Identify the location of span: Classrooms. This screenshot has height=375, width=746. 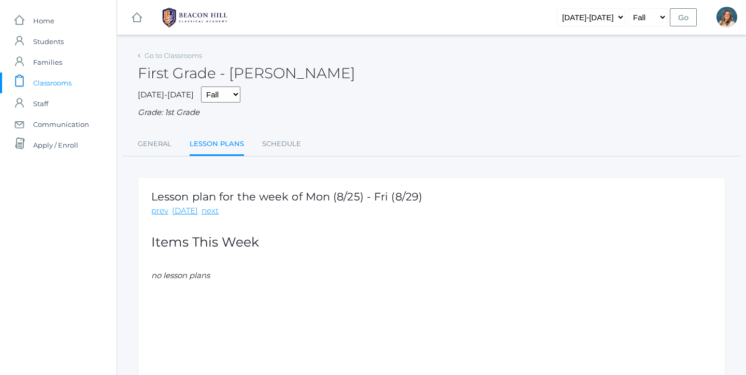
(52, 83).